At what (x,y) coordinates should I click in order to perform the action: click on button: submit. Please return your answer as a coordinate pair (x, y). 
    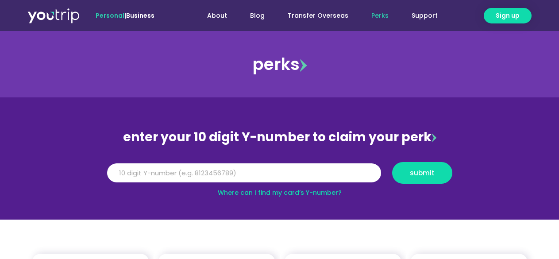
    Looking at the image, I should click on (422, 172).